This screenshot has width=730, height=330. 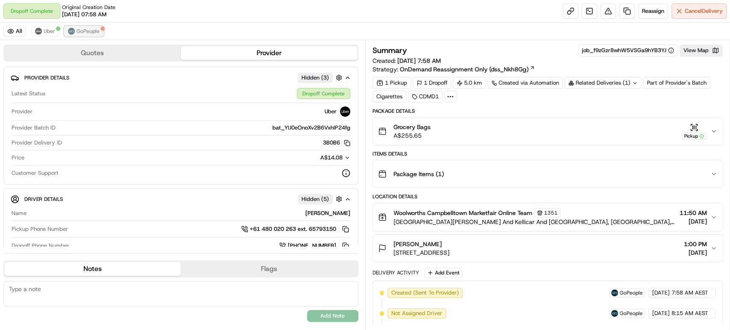 What do you see at coordinates (407, 61) in the screenshot?
I see `span: Created:` at bounding box center [407, 61].